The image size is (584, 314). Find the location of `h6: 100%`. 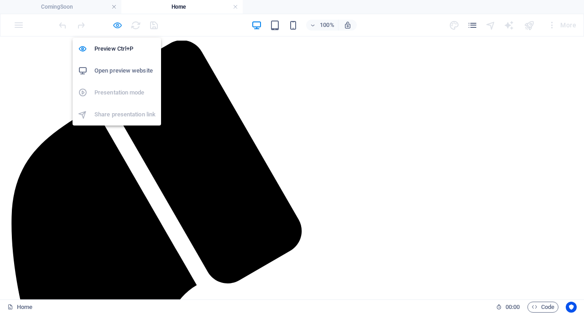

h6: 100% is located at coordinates (327, 25).